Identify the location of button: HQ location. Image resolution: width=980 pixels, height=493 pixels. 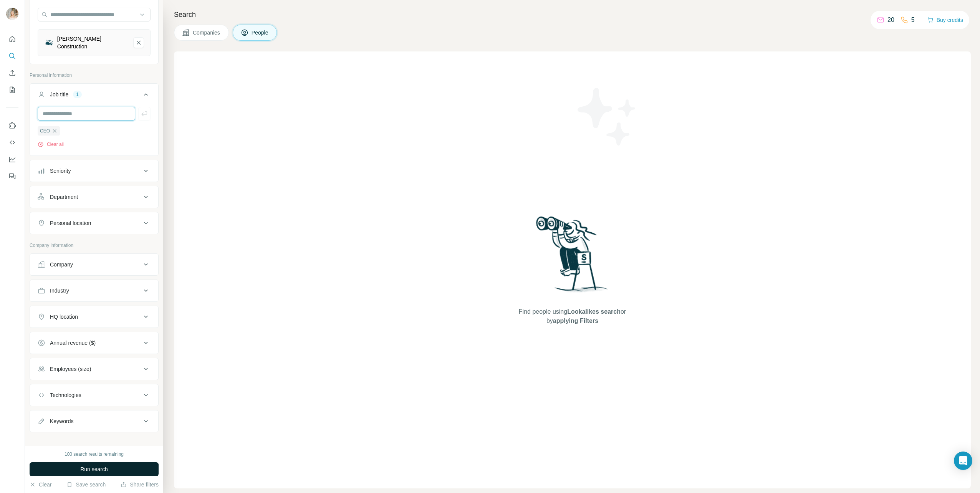
(94, 316).